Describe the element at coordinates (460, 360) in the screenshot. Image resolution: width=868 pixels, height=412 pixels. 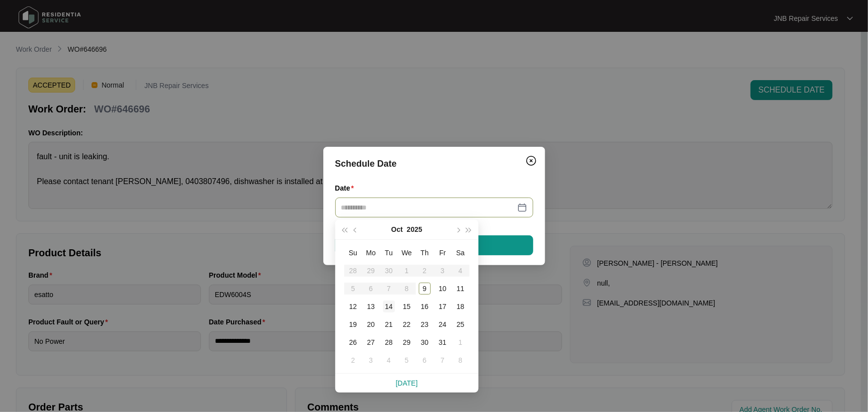
I see `div: 8` at that location.